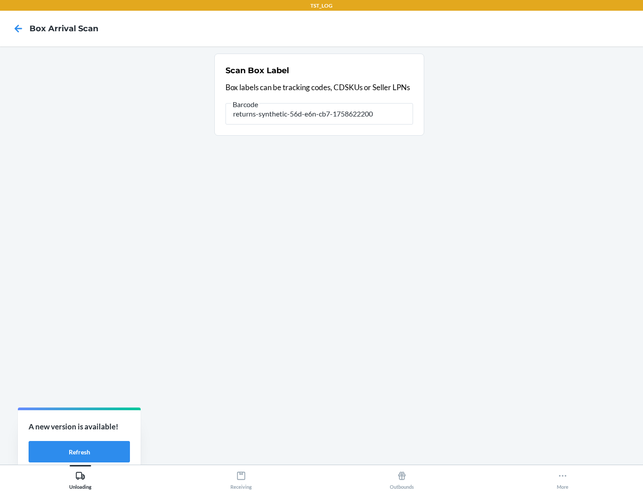 This screenshot has height=491, width=643. Describe the element at coordinates (257, 71) in the screenshot. I see `h2: Scan Box Label` at that location.